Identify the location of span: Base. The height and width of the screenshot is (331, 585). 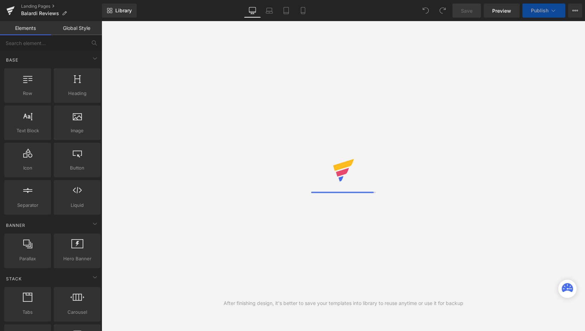
(12, 60).